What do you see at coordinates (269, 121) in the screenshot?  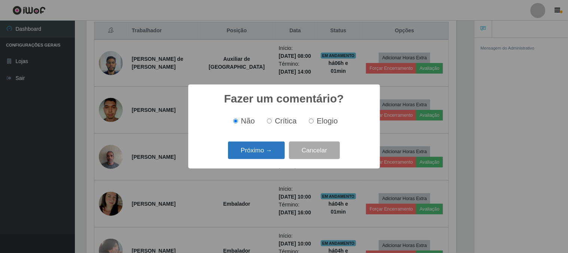 I see `input: Crítica` at bounding box center [269, 121].